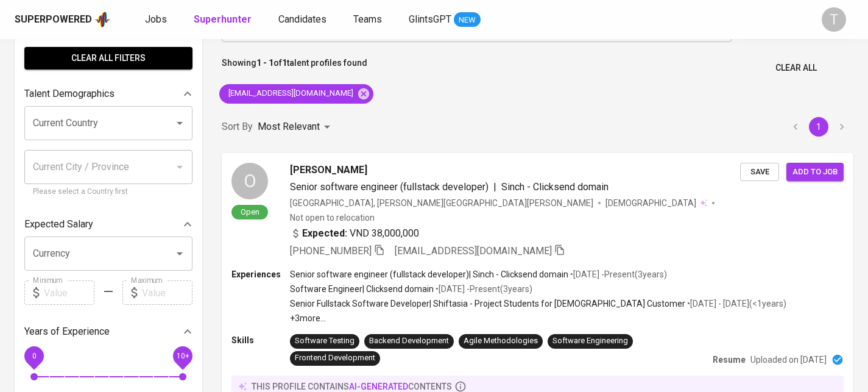 This screenshot has height=392, width=868. Describe the element at coordinates (108, 224) in the screenshot. I see `div: Expected Salary` at that location.